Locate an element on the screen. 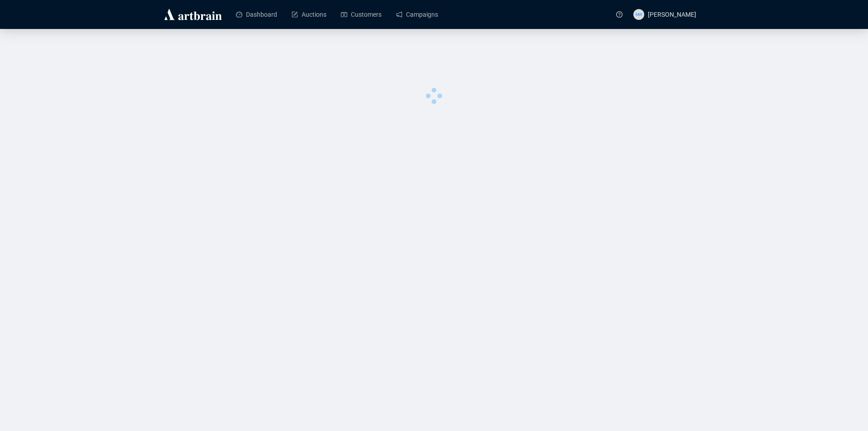 This screenshot has height=431, width=868. img: logo is located at coordinates (193, 15).